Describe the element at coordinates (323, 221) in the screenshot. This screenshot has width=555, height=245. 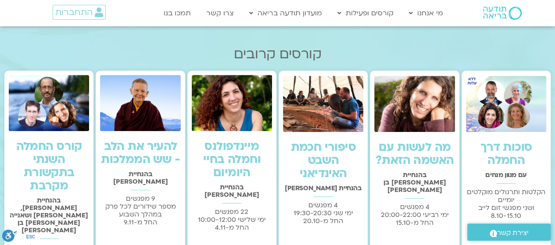
I see `span: החל מ-20.10` at that location.